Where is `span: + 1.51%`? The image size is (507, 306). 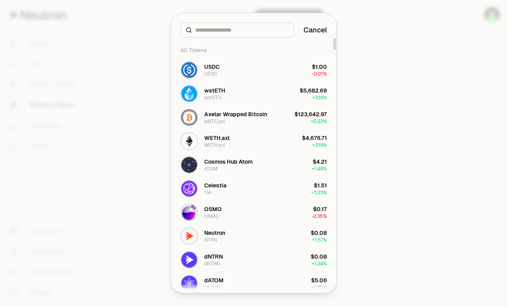 span: + 1.51% is located at coordinates (320, 240).